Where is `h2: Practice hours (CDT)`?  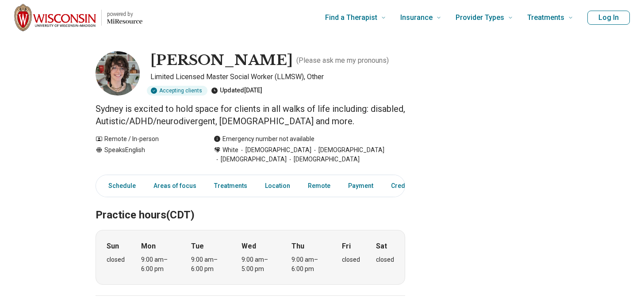 h2: Practice hours (CDT) is located at coordinates (250, 205).